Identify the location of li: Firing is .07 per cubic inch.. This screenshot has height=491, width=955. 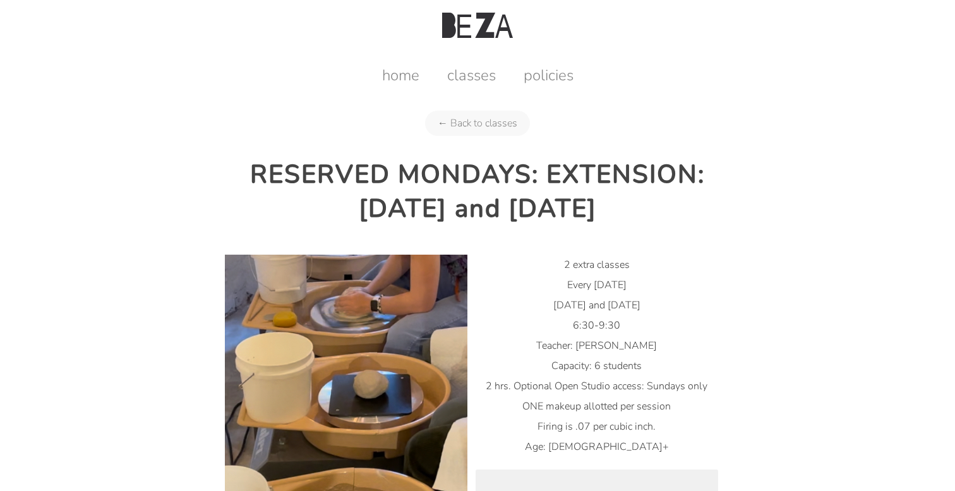
(597, 426).